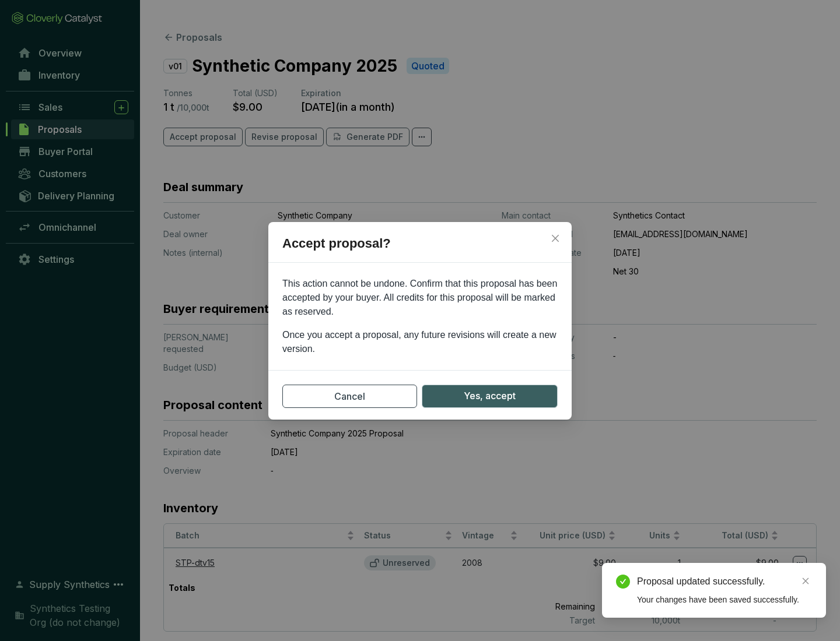 The image size is (840, 641). Describe the element at coordinates (555, 238) in the screenshot. I see `button: Close` at that location.